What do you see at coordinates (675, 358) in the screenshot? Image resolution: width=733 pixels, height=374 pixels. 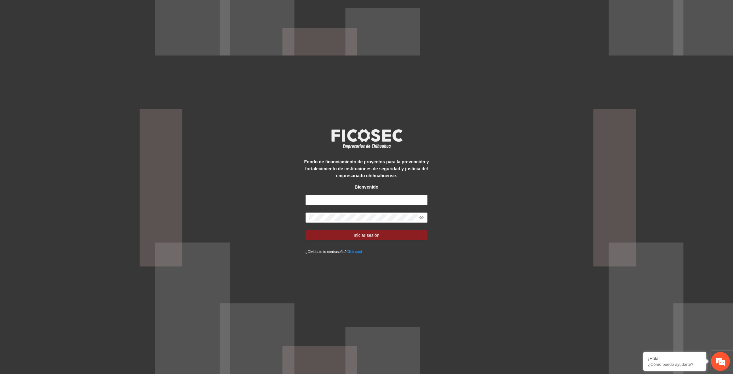 I see `div: ¡Hola!` at bounding box center [675, 358].